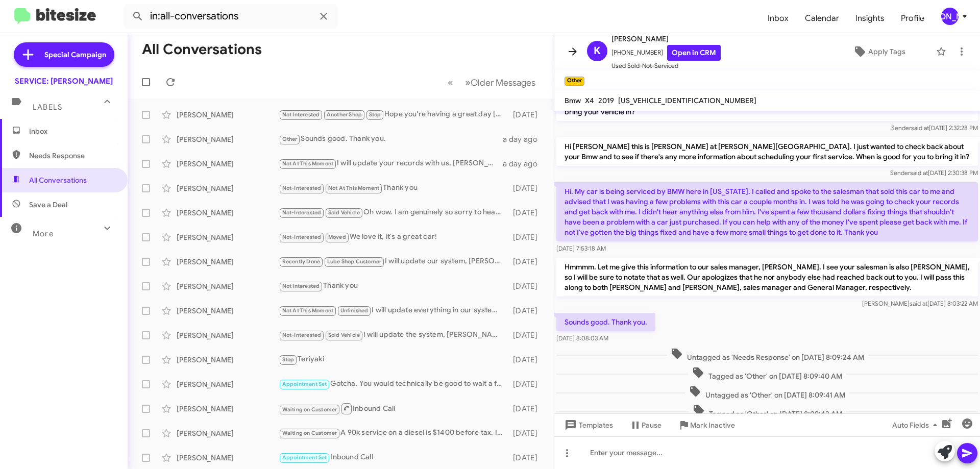 The height and width of the screenshot is (469, 980). What do you see at coordinates (450, 82) in the screenshot?
I see `button: Previous` at bounding box center [450, 82].